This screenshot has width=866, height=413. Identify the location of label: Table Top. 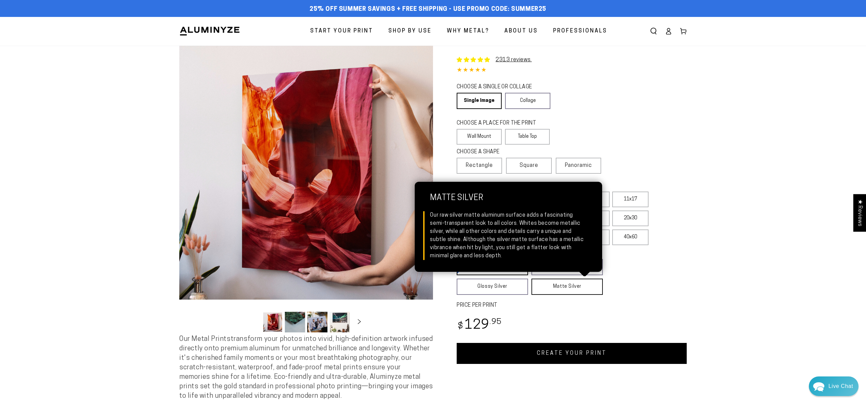
(527, 137).